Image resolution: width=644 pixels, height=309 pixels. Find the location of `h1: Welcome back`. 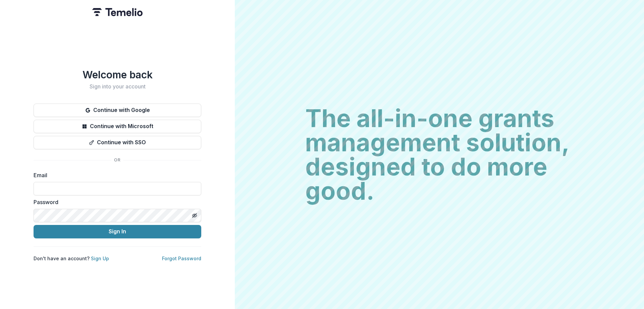

h1: Welcome back is located at coordinates (118, 75).